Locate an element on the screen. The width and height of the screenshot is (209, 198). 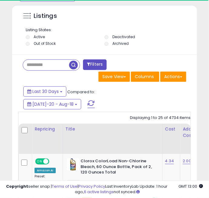
button: Actions is located at coordinates (173, 77).